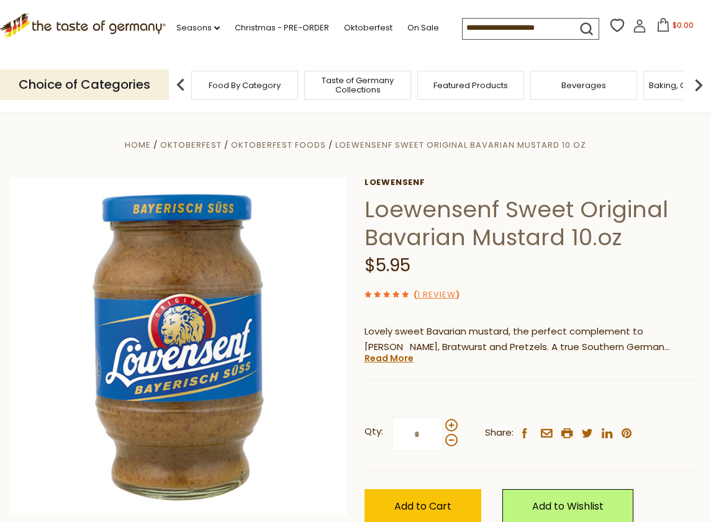 Image resolution: width=711 pixels, height=522 pixels. What do you see at coordinates (417, 434) in the screenshot?
I see `input: Qty:` at bounding box center [417, 434].